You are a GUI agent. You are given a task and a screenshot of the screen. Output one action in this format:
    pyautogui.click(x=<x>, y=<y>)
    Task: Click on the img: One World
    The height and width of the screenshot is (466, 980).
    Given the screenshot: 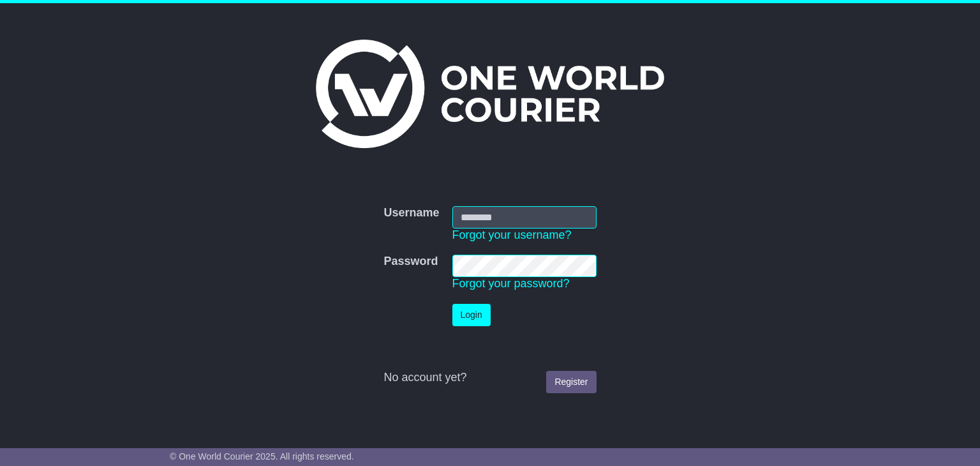 What is the action you would take?
    pyautogui.click(x=490, y=94)
    